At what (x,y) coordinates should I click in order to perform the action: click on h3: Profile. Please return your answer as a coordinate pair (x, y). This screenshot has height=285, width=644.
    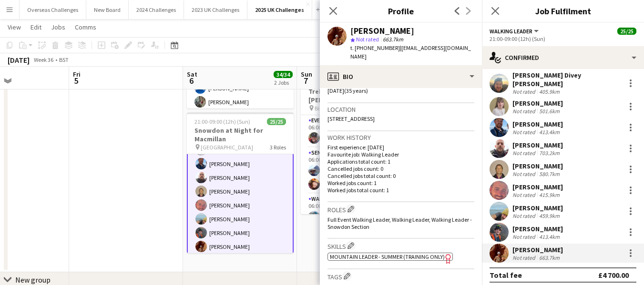
    Looking at the image, I should click on (401, 11).